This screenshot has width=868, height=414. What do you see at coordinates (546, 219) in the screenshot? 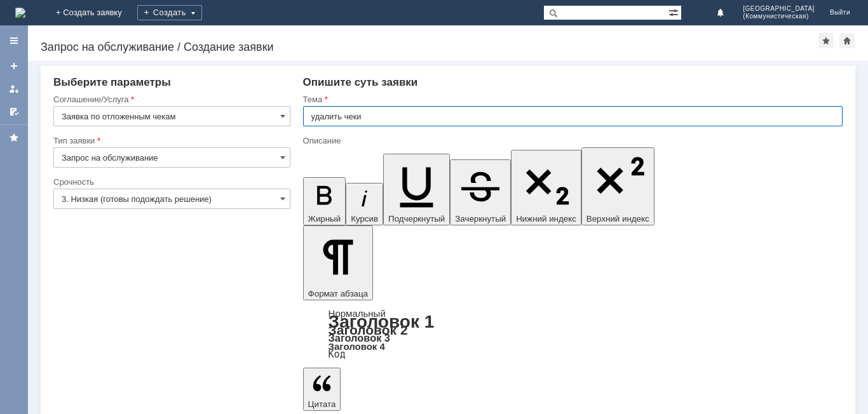
I see `span: Нижний индекс` at bounding box center [546, 219].